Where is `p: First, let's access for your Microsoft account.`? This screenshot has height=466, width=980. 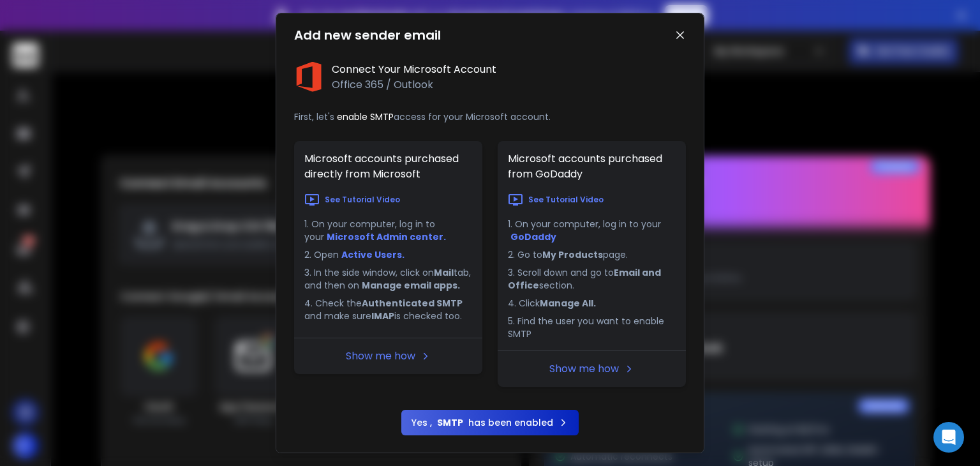
p: First, let's access for your Microsoft account. is located at coordinates (490, 117).